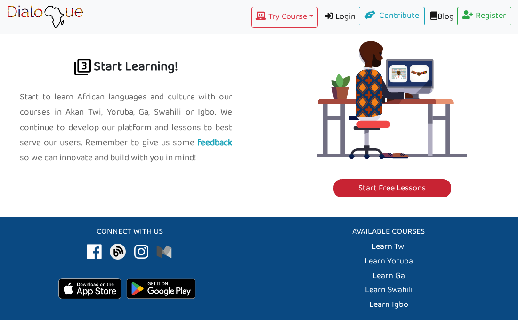  Describe the element at coordinates (388, 261) in the screenshot. I see `a: Learn Yoruba` at that location.